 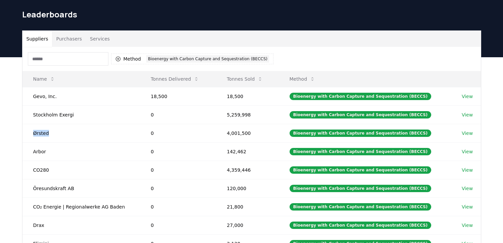 What do you see at coordinates (81, 188) in the screenshot?
I see `td: Öresundskraft AB` at bounding box center [81, 188].